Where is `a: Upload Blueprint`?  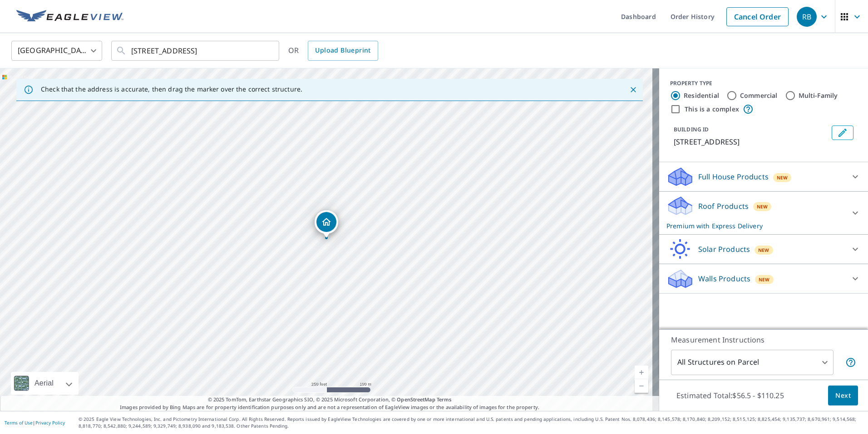
a: Upload Blueprint is located at coordinates (343, 51).